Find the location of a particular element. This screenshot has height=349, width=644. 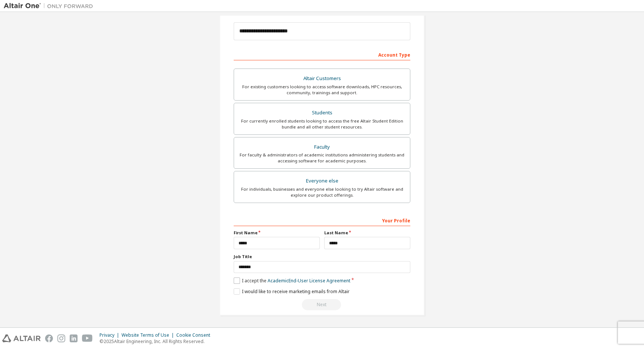

img: linkedin.svg is located at coordinates (73, 338).